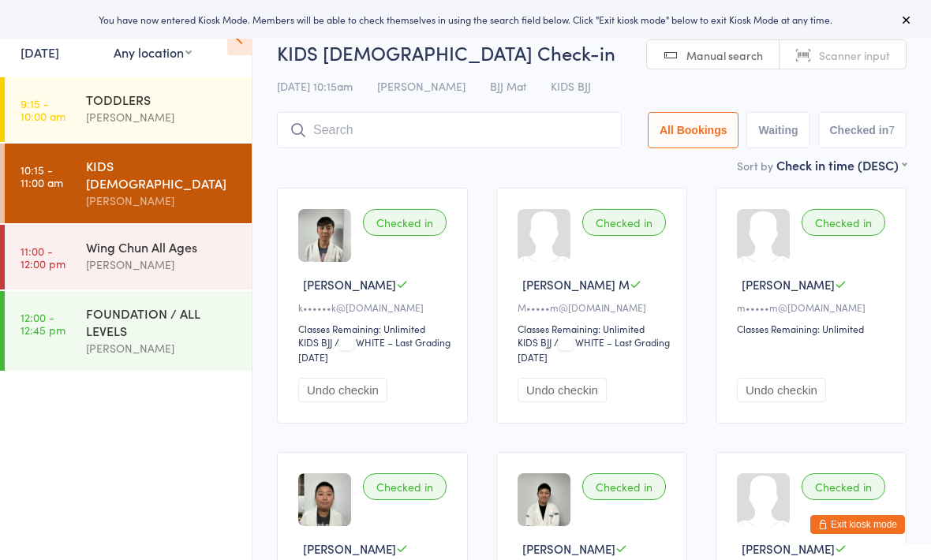 The height and width of the screenshot is (560, 931). What do you see at coordinates (508, 86) in the screenshot?
I see `span: BJJ Mat` at bounding box center [508, 86].